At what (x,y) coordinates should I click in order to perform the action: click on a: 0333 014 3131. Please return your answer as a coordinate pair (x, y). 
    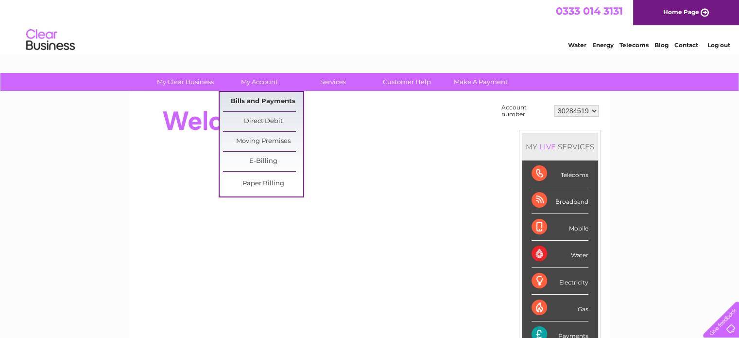
    Looking at the image, I should click on (589, 11).